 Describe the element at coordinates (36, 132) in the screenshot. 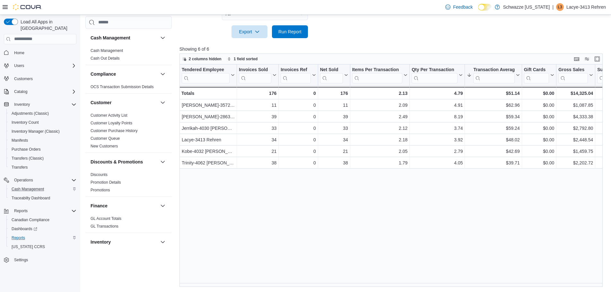

I see `a: Inventory Manager (Classic)` at that location.